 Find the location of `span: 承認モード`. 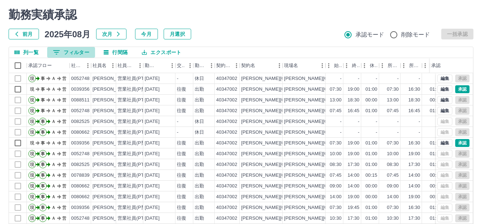

span: 承認モード is located at coordinates (370, 35).